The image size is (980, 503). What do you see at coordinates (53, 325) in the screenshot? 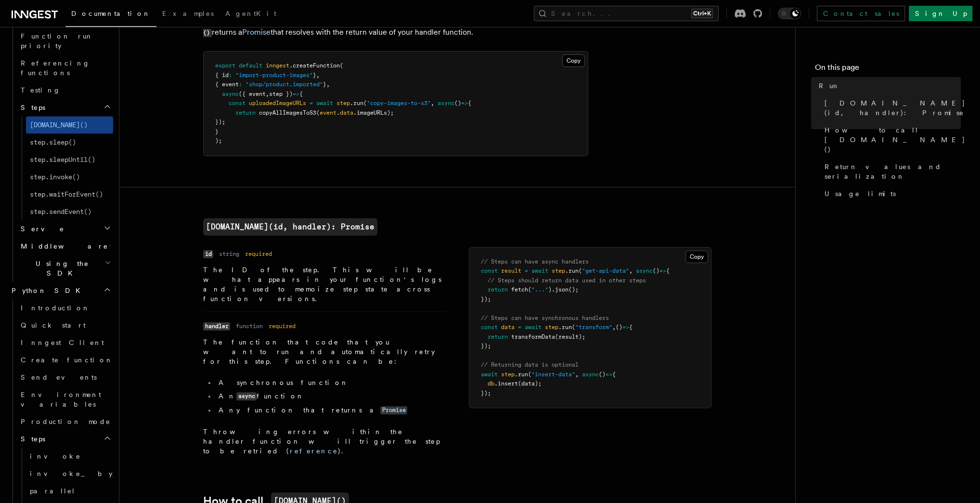
I see `span: Quick start` at bounding box center [53, 325].